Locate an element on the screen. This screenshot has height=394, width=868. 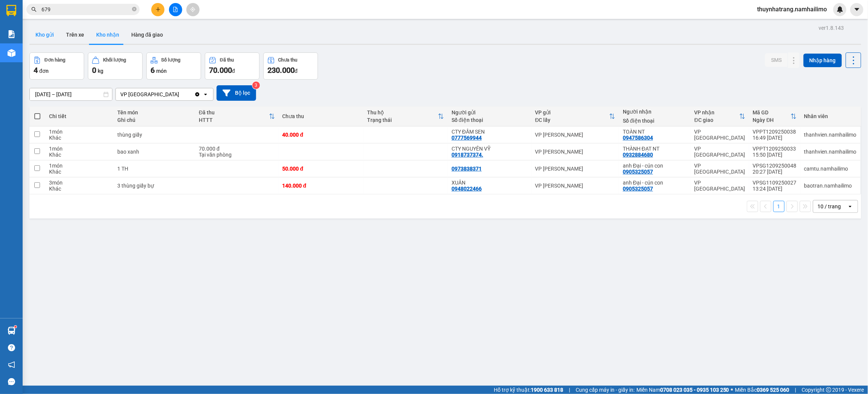
div: thùng giấy is located at coordinates (154, 134).